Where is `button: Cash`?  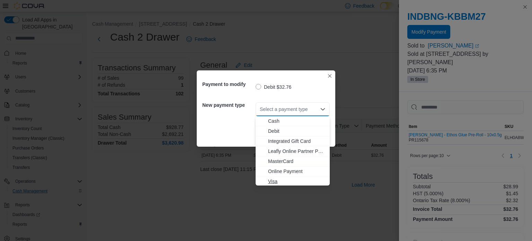
button: Cash is located at coordinates (292, 121).